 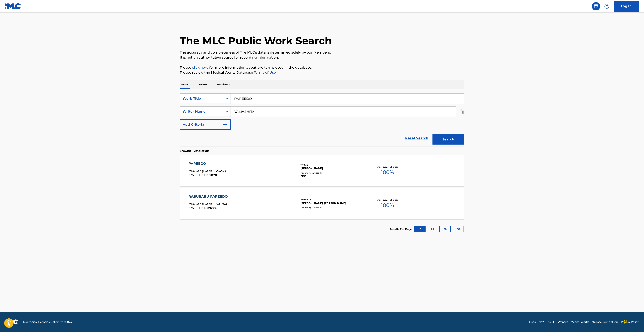 What do you see at coordinates (332, 177) in the screenshot?
I see `div: EPO` at bounding box center [332, 177].